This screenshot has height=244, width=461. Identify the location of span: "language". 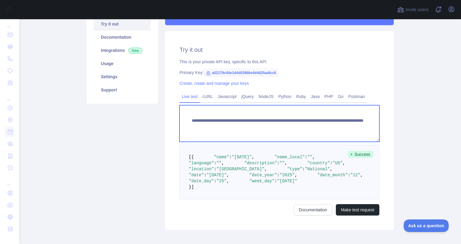
(201, 163).